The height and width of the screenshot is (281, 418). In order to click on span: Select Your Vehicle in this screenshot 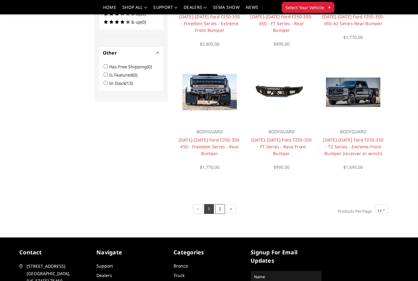, I will do `click(305, 7)`.